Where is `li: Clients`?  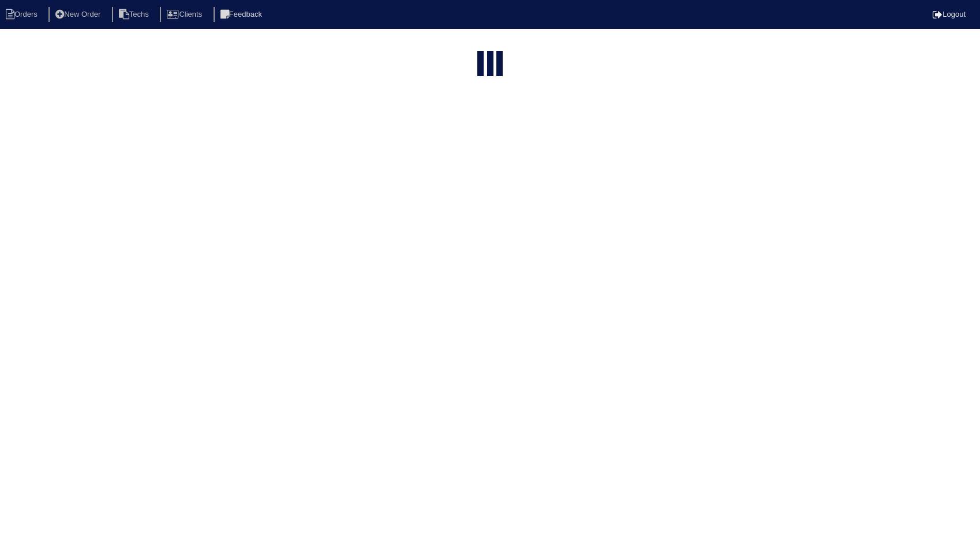
li: Clients is located at coordinates (185, 15).